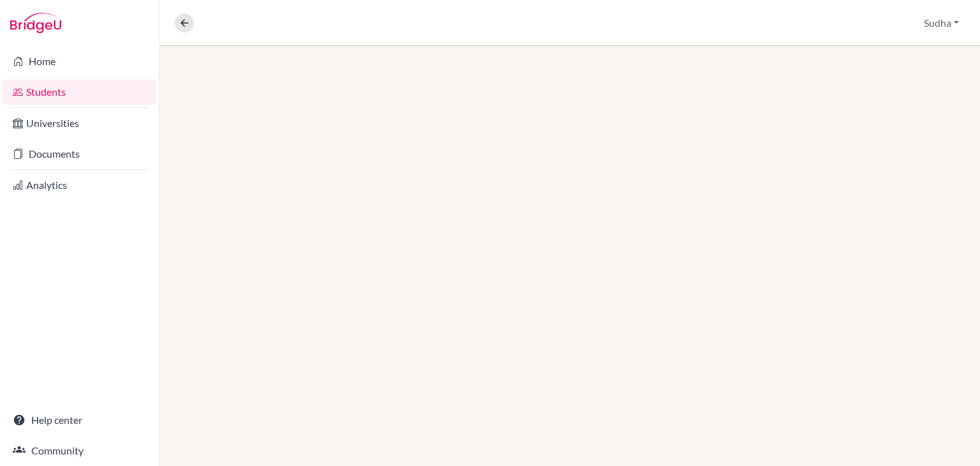 This screenshot has width=980, height=466. What do you see at coordinates (79, 451) in the screenshot?
I see `a: Community` at bounding box center [79, 451].